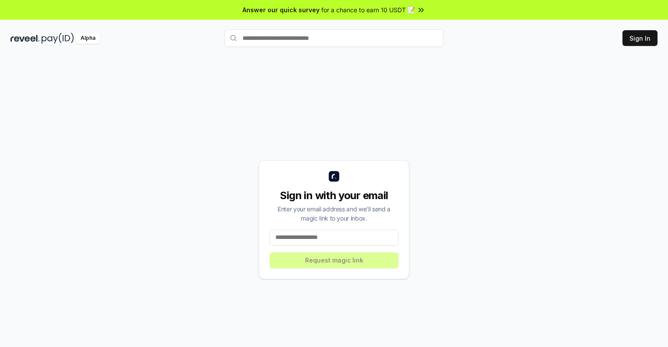 The width and height of the screenshot is (668, 347). I want to click on div: Enter your email address and we’ll send a magic link to your inbox., so click(334, 214).